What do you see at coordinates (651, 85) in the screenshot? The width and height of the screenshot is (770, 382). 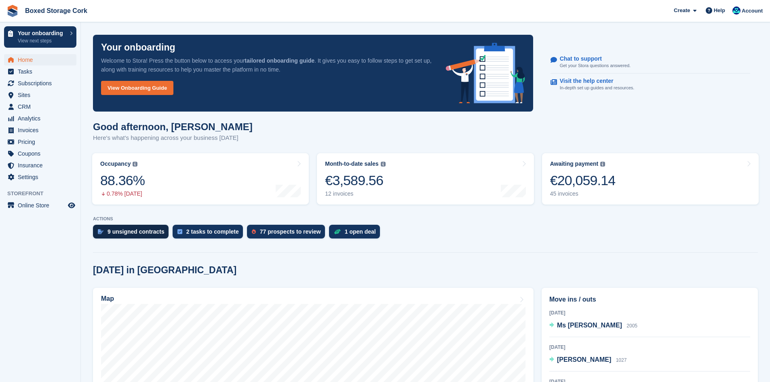 I see `a: Visit the help center In-depth set up guides and resources.` at bounding box center [651, 85].